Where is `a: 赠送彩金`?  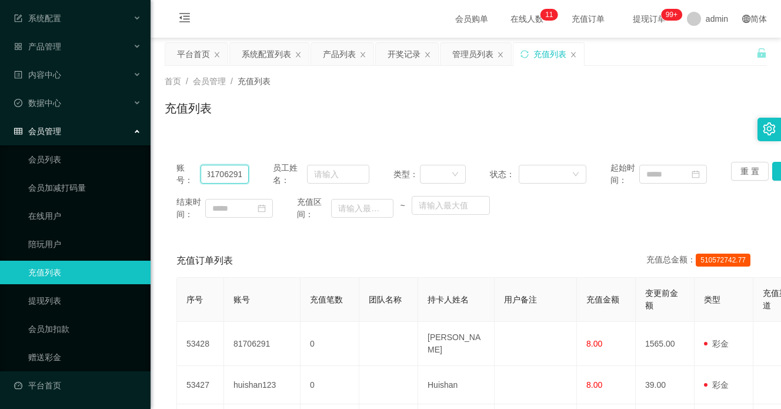 a: 赠送彩金 is located at coordinates (85, 357).